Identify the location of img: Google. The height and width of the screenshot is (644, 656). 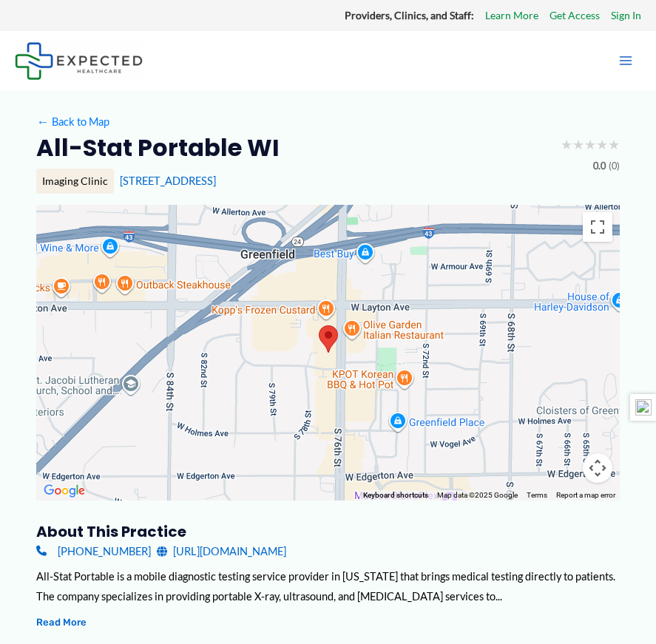
(65, 491).